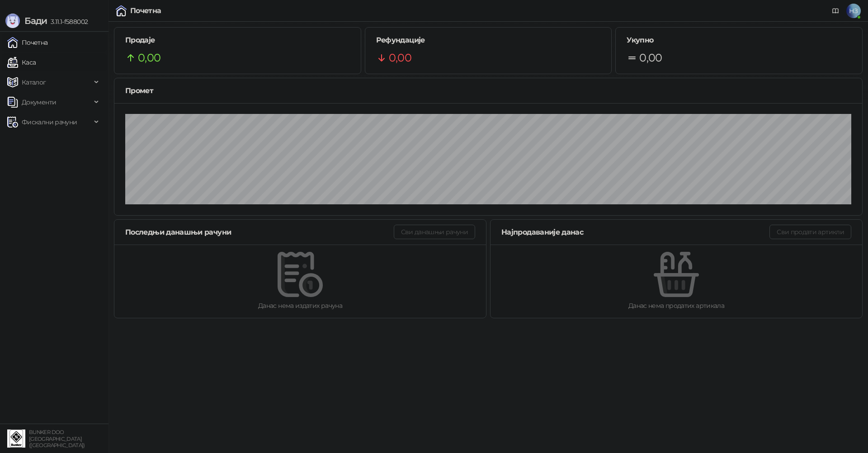 The height and width of the screenshot is (453, 868). What do you see at coordinates (260, 232) in the screenshot?
I see `div: Последњи данашњи рачуни` at bounding box center [260, 232].